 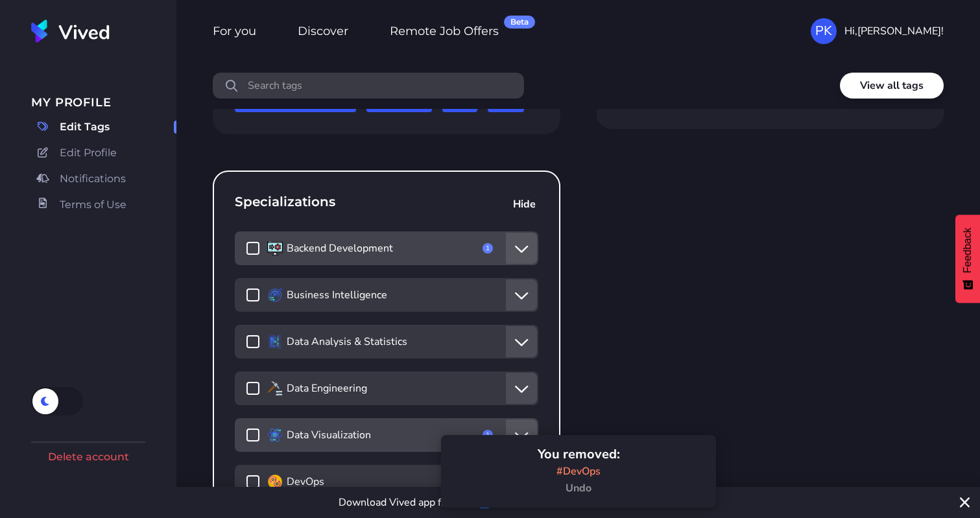 I want to click on span: # DevOps, so click(x=578, y=471).